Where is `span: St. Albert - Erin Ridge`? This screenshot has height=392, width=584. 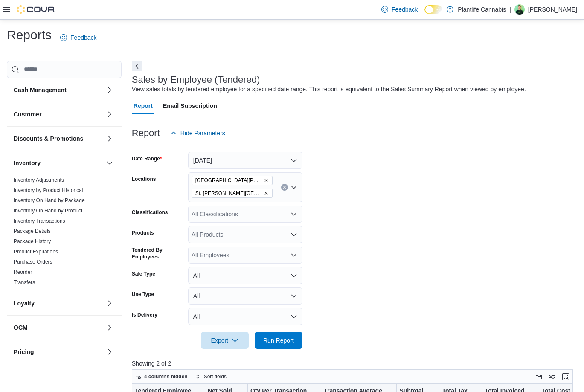
span: St. Albert - Erin Ridge is located at coordinates (232, 180).